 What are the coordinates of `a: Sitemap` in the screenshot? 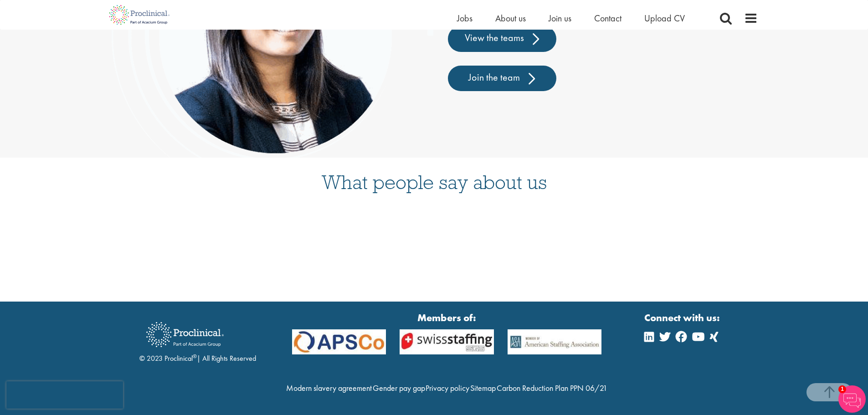 It's located at (483, 387).